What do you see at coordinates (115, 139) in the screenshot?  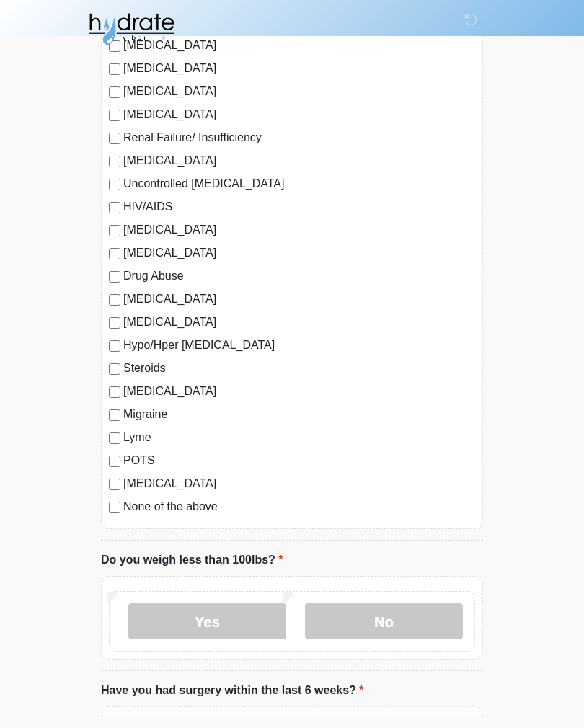 I see `input: Renal Failure/ Insufficiency` at bounding box center [115, 139].